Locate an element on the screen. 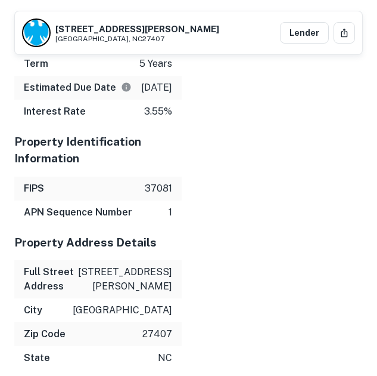  p: 5 years is located at coordinates (156, 64).